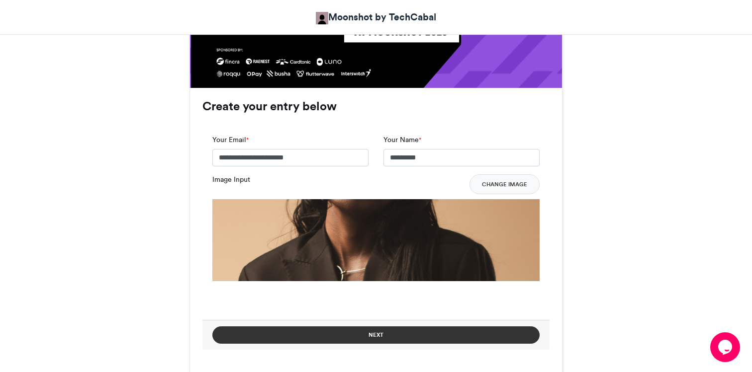 The width and height of the screenshot is (752, 372). Describe the element at coordinates (322, 18) in the screenshot. I see `img: Moonshot by TechCabal` at that location.